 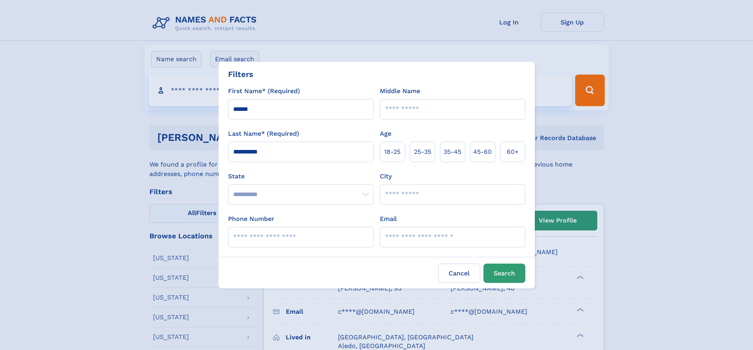 What do you see at coordinates (504, 273) in the screenshot?
I see `button: Search` at bounding box center [504, 273].